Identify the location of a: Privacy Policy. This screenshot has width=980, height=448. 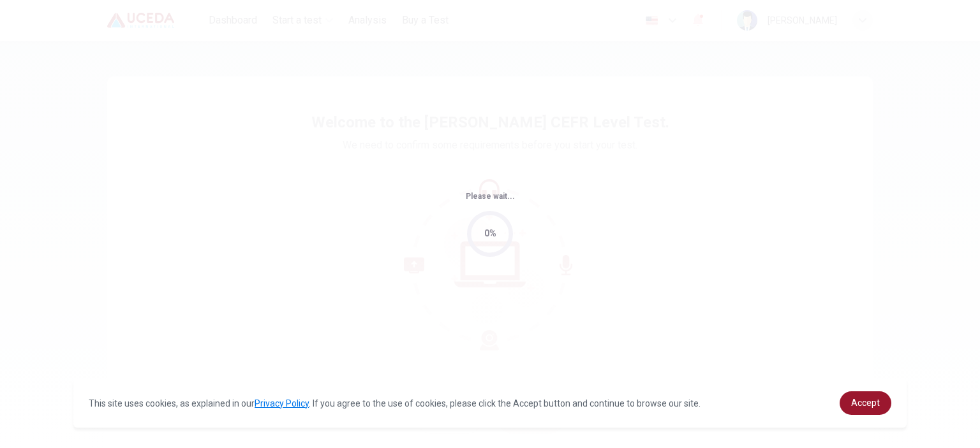
(281, 404).